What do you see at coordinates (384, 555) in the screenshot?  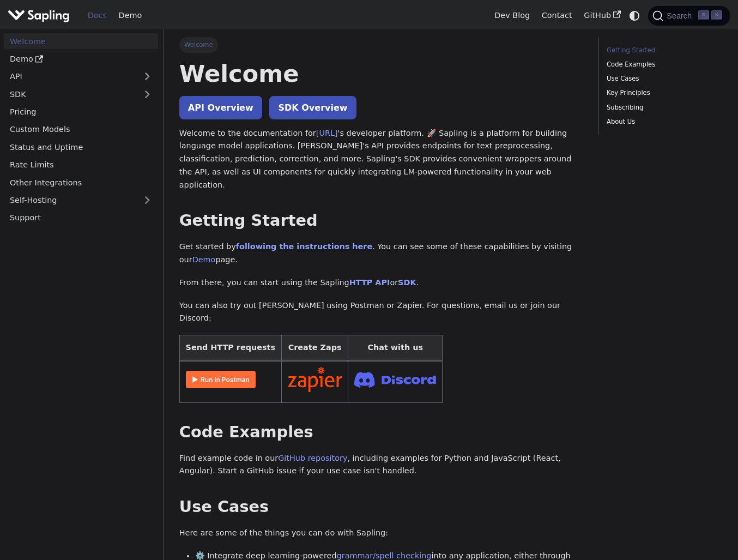 I see `a: grammar/spell checking` at bounding box center [384, 555].